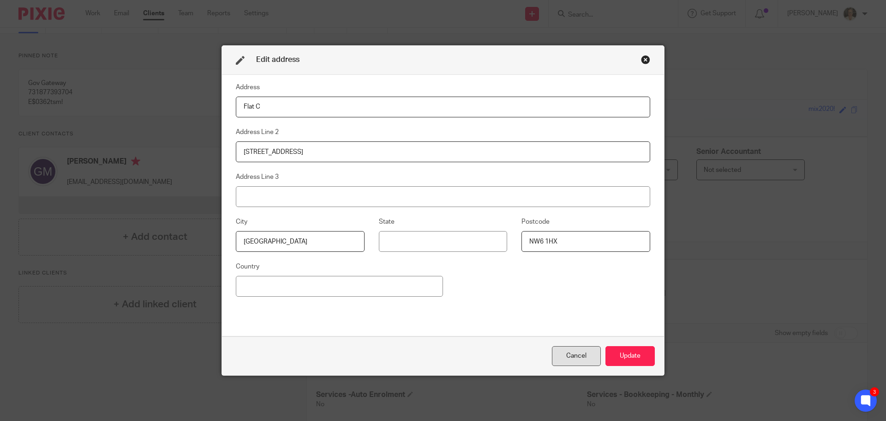 This screenshot has height=421, width=886. I want to click on button: Update, so click(630, 355).